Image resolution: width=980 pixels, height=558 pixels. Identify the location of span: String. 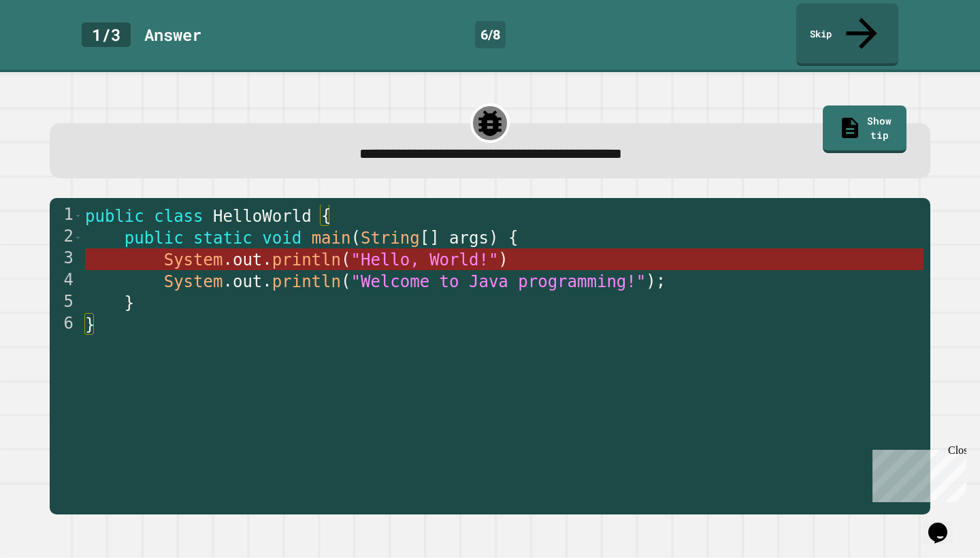
(390, 238).